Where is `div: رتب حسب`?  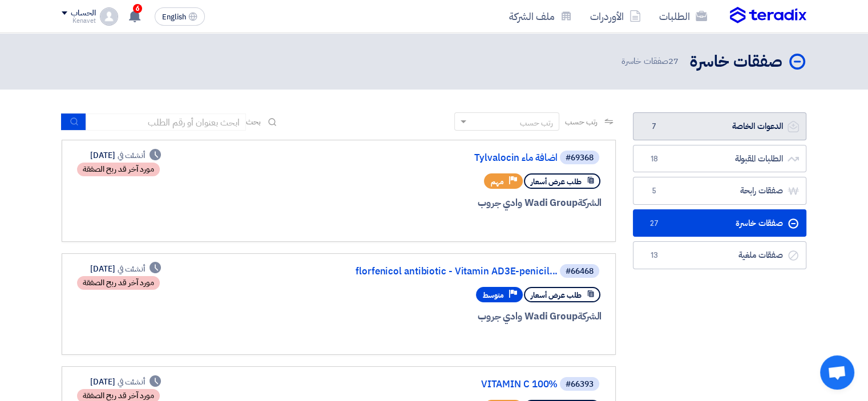 div: رتب حسب is located at coordinates (536, 123).